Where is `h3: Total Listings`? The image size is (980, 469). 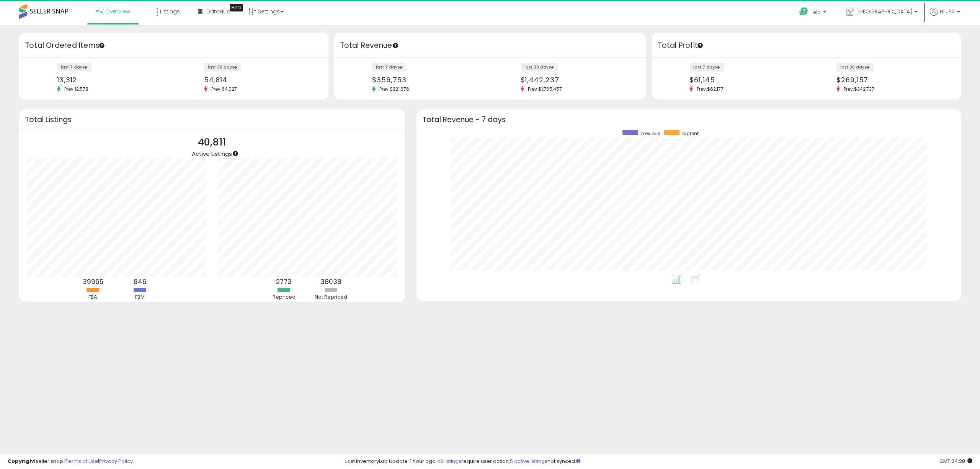
h3: Total Listings is located at coordinates (212, 120).